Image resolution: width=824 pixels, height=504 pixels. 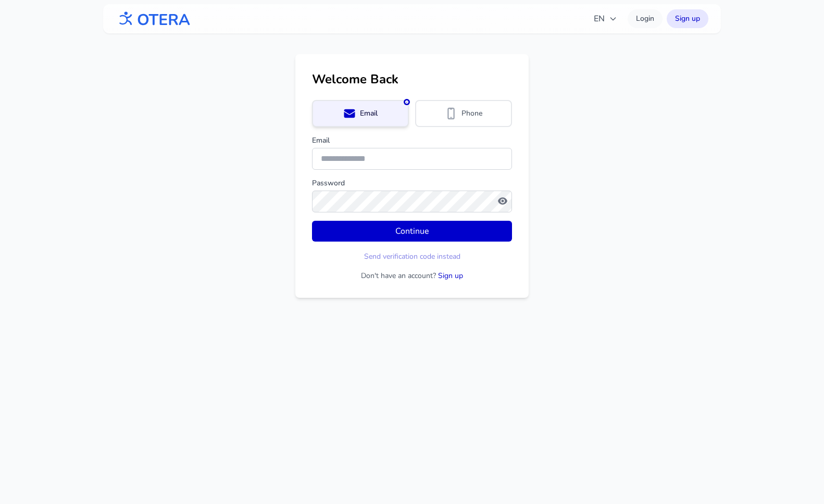 What do you see at coordinates (605, 19) in the screenshot?
I see `button: EN` at bounding box center [605, 19].